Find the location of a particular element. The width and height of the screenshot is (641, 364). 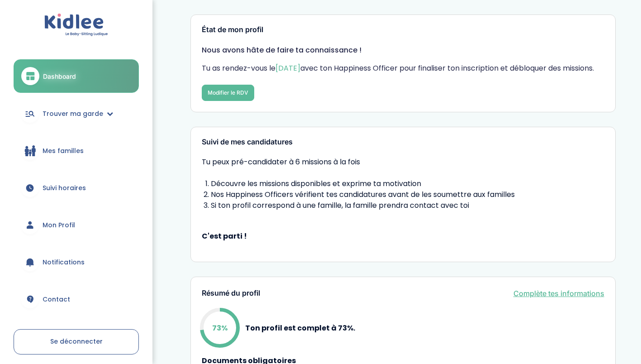

span: Trouver ma garde is located at coordinates (73, 113).